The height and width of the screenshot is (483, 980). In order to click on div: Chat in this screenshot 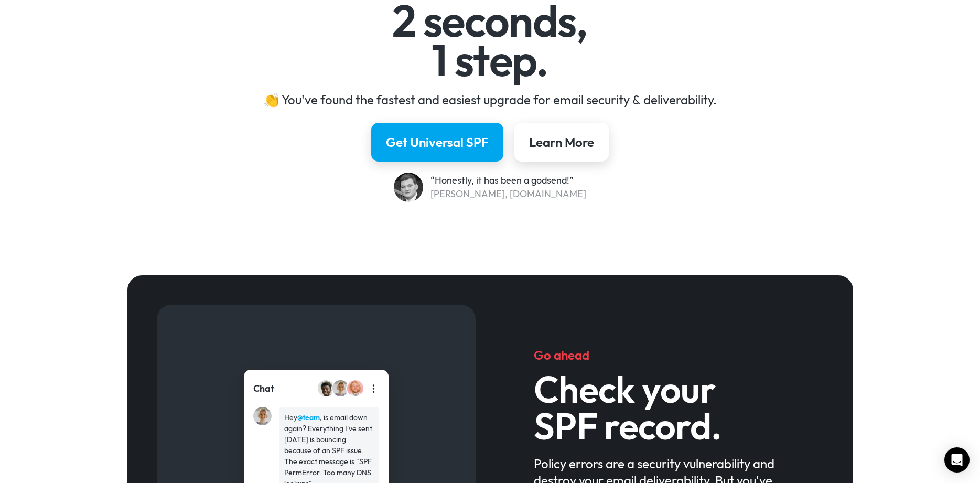, I will do `click(264, 389)`.